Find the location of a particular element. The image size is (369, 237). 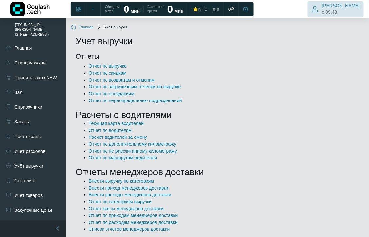

a: Внести расходы менеджеров доставки is located at coordinates (130, 195).